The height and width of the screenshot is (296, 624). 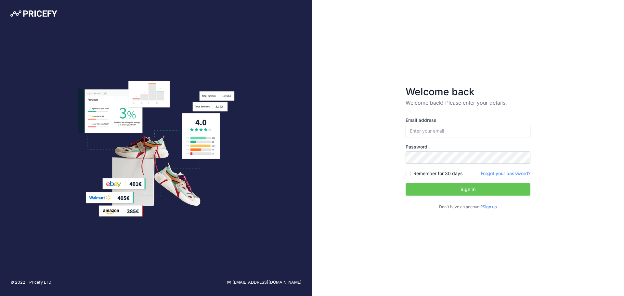 I want to click on label: Remember for 30 days, so click(x=438, y=173).